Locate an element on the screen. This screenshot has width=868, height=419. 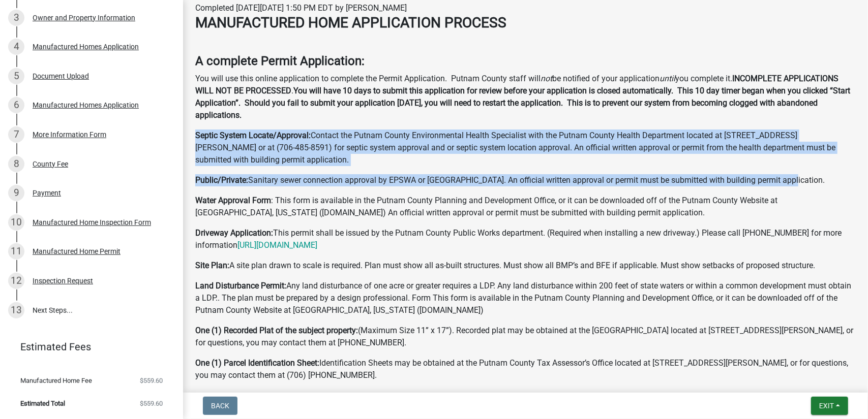
p: Contact the Putnam County Environmental Health Specialist with the Putnam County Health Departmen... is located at coordinates (525, 147).